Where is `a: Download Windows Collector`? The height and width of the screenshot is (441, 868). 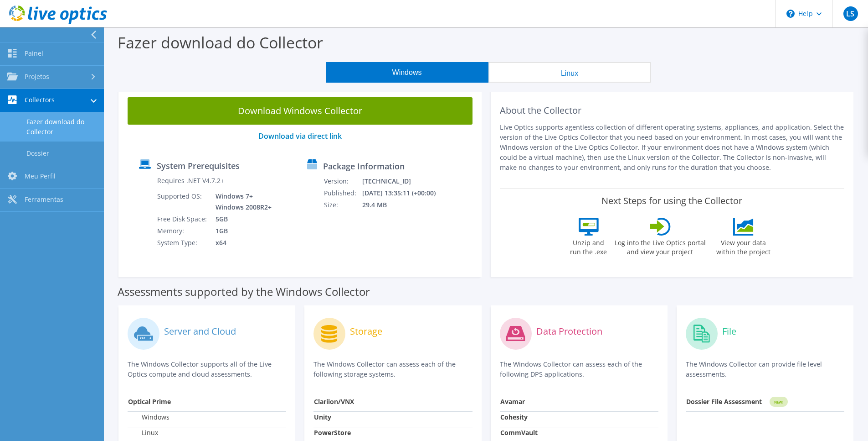
a: Download Windows Collector is located at coordinates (300, 110).